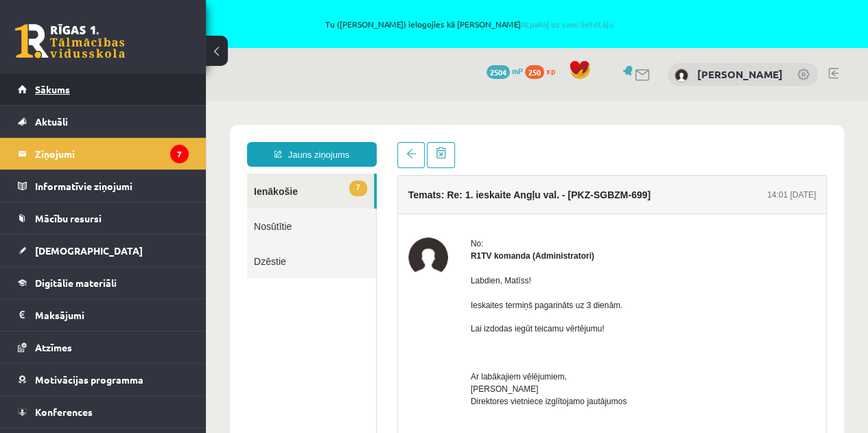  Describe the element at coordinates (75, 283) in the screenshot. I see `span: Digitālie materiāli` at that location.